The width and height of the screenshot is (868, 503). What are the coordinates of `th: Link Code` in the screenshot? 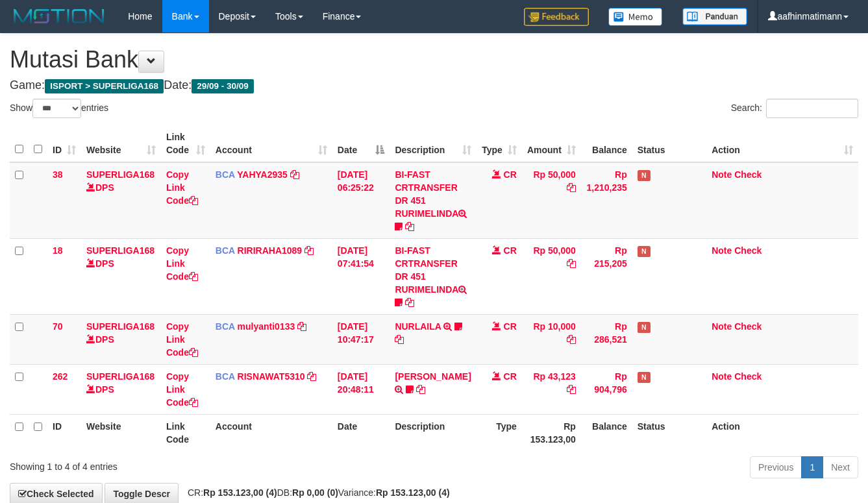 It's located at (186, 432).